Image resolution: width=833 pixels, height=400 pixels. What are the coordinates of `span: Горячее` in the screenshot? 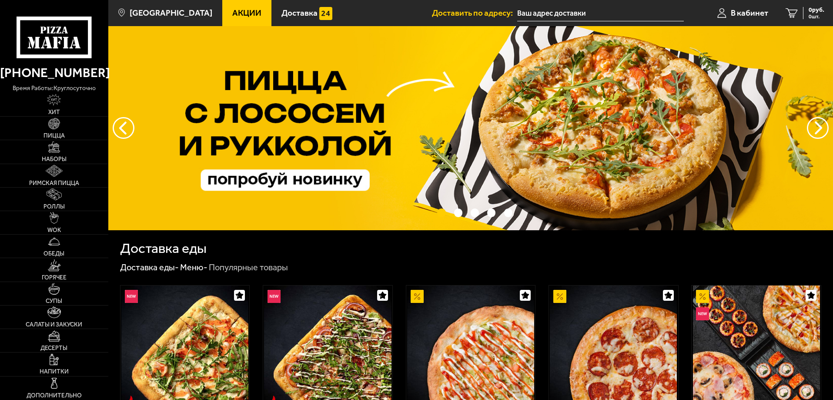 It's located at (54, 277).